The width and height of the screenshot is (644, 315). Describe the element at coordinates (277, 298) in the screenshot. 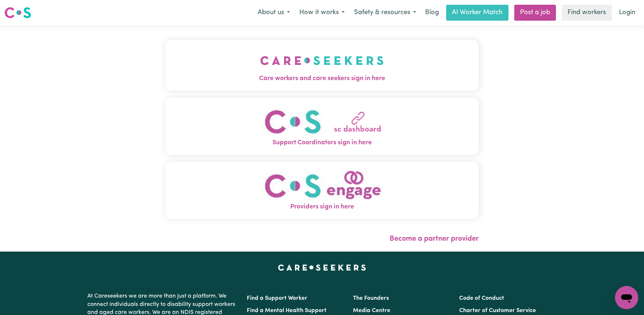

I see `a: Find a Support Worker` at that location.